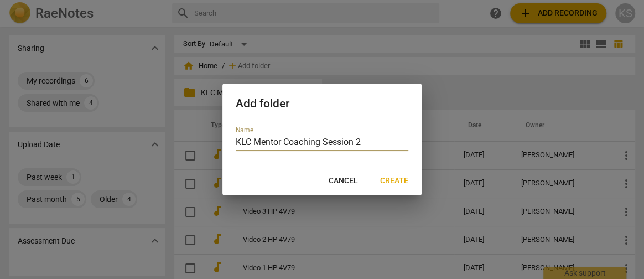 The image size is (644, 279). What do you see at coordinates (394, 181) in the screenshot?
I see `button: Create` at bounding box center [394, 181].